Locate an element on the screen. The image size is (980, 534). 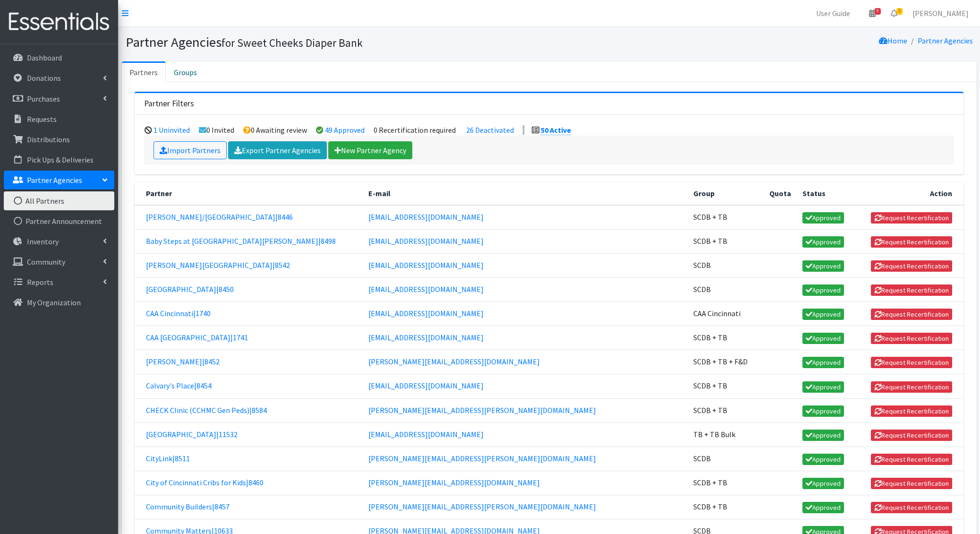
th: E-mail is located at coordinates (525, 193).